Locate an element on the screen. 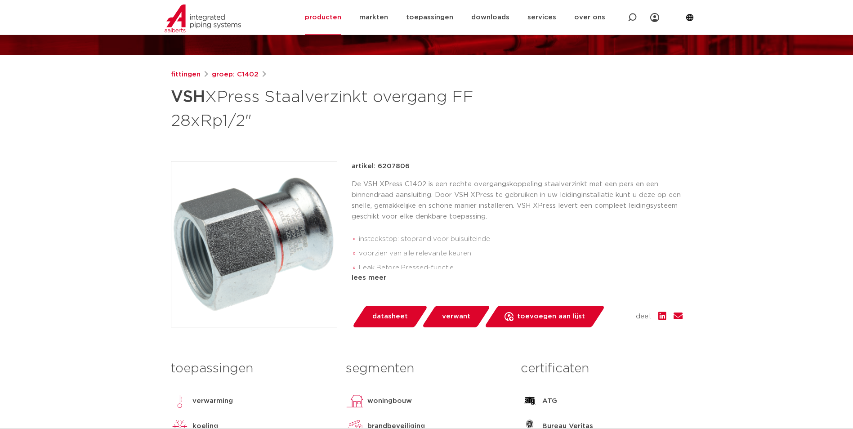  p: woningbouw is located at coordinates (389, 401).